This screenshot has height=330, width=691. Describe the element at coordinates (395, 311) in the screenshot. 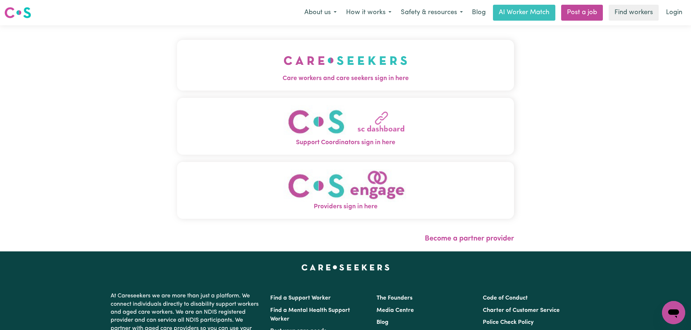

I see `a: Media Centre` at that location.